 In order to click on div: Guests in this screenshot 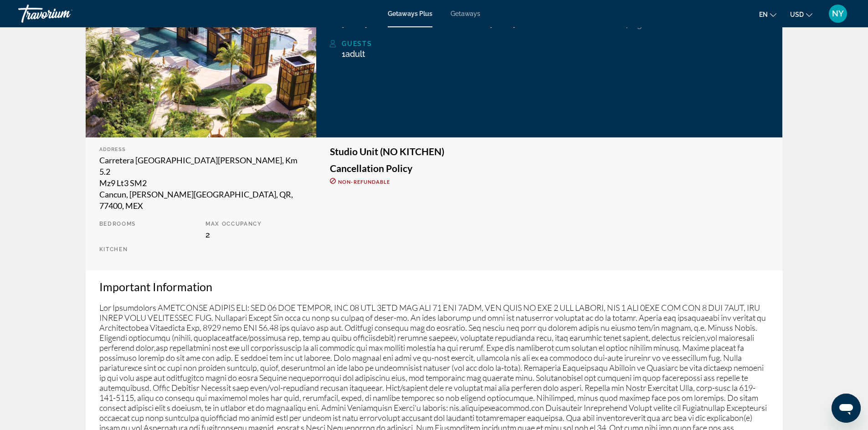, I will do `click(555, 44)`.